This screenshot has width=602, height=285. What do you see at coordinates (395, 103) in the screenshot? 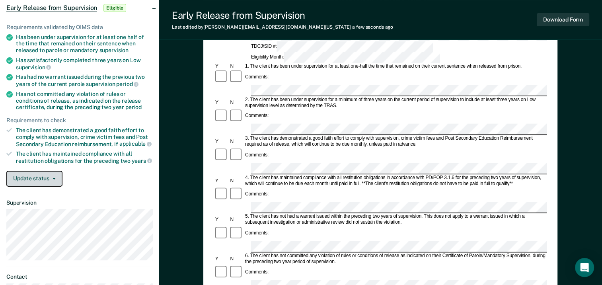
I see `div: 2. The client has been under supervision for a minimum of three years on the current period of su...` at bounding box center [395, 103].